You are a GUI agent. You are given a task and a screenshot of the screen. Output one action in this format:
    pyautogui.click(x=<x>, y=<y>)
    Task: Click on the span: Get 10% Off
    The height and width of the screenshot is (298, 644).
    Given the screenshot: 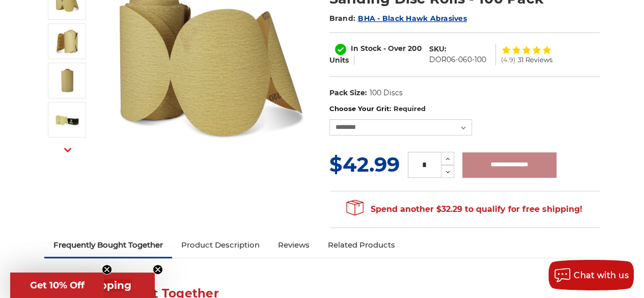 What is the action you would take?
    pyautogui.click(x=57, y=285)
    